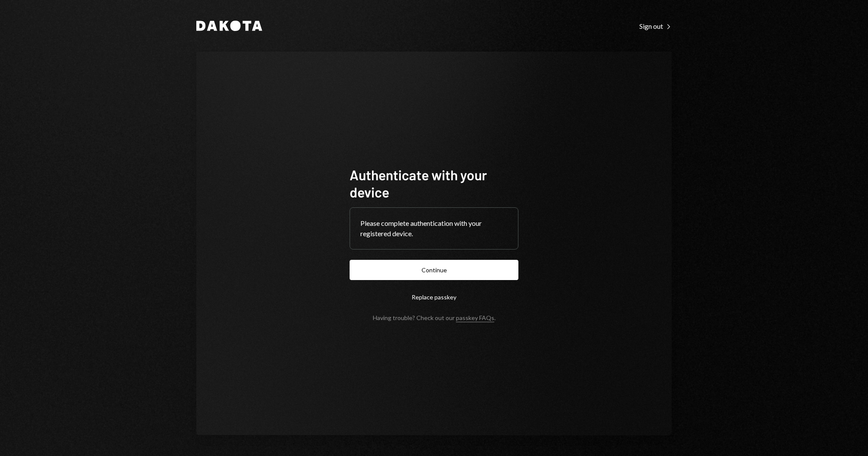 The image size is (868, 456). I want to click on button: Replace passkey, so click(434, 297).